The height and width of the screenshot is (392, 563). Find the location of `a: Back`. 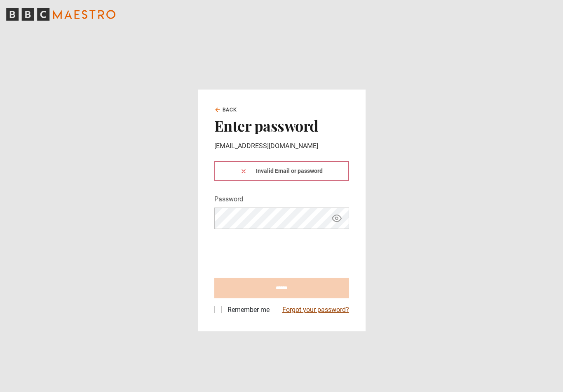

a: Back is located at coordinates (226, 110).